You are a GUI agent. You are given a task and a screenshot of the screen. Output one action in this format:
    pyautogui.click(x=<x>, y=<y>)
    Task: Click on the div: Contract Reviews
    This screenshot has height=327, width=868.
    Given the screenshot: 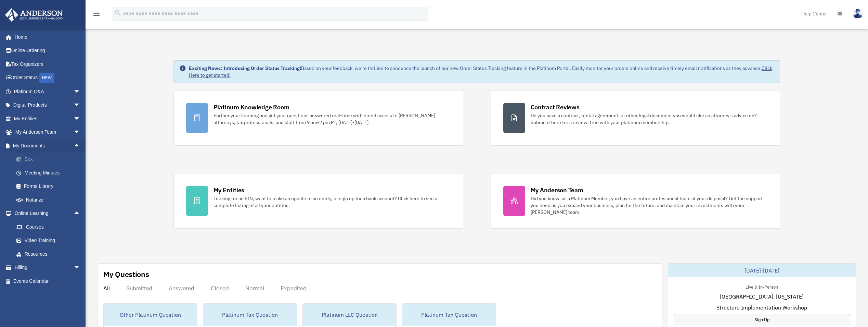 What is the action you would take?
    pyautogui.click(x=555, y=107)
    